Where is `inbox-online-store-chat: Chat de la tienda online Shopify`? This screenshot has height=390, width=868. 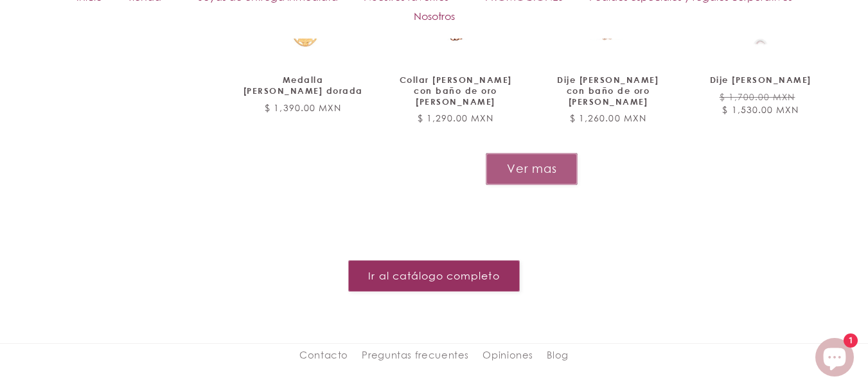
inbox-online-store-chat: Chat de la tienda online Shopify is located at coordinates (835, 359).